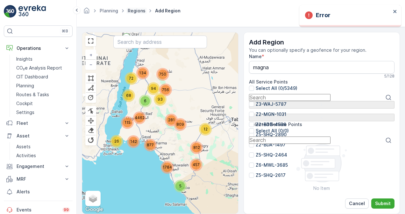 Image resolution: width=405 pixels, height=214 pixels. I want to click on p: Engagement, so click(38, 167).